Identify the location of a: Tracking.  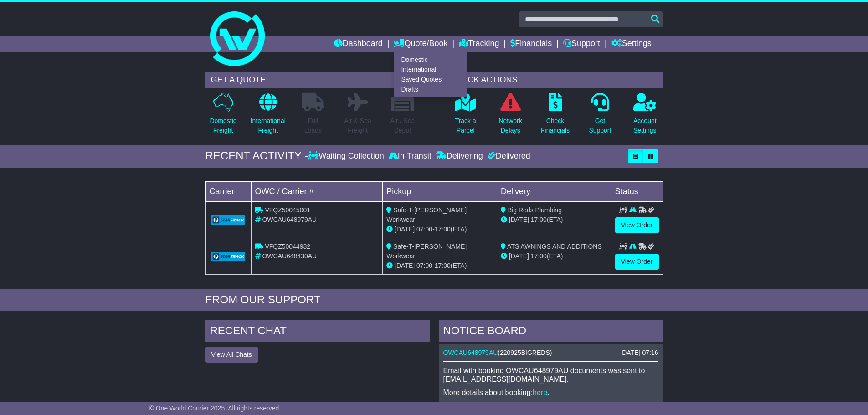
(479, 44).